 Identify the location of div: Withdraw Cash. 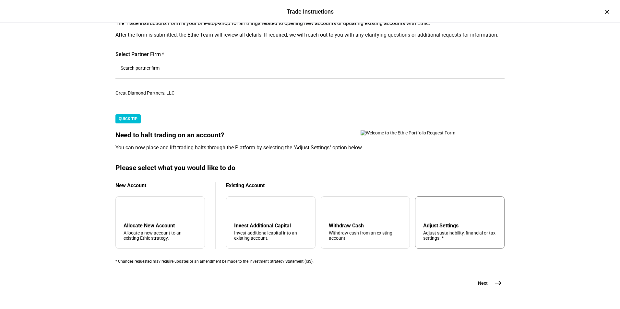
(365, 226).